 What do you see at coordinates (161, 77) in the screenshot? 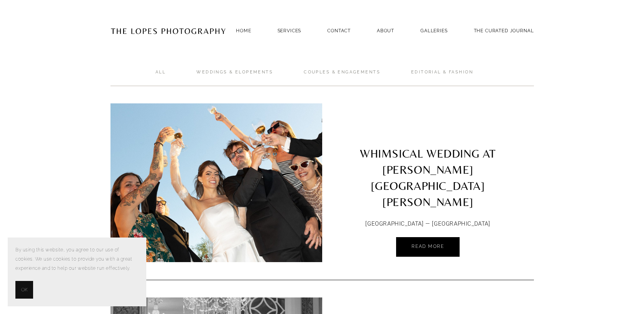
I see `a: ALL` at bounding box center [161, 77].